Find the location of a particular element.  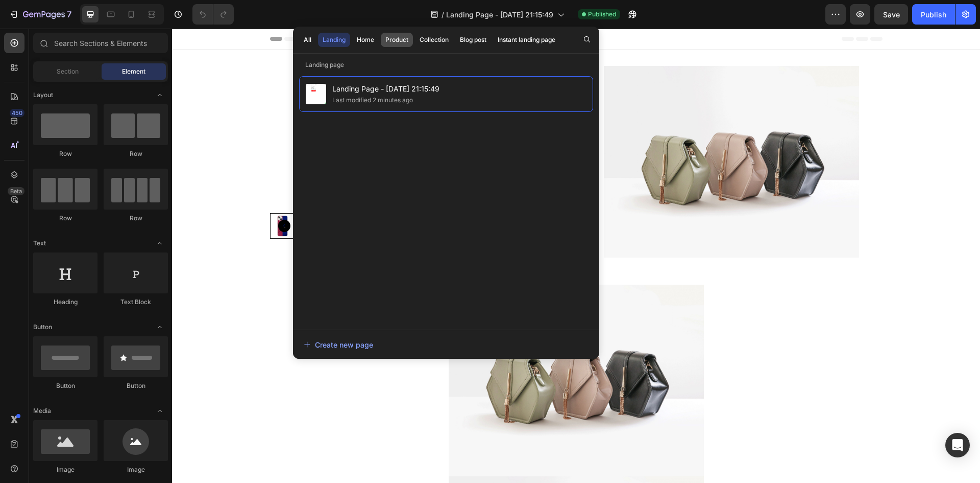

button: decrement is located at coordinates (269, 127).